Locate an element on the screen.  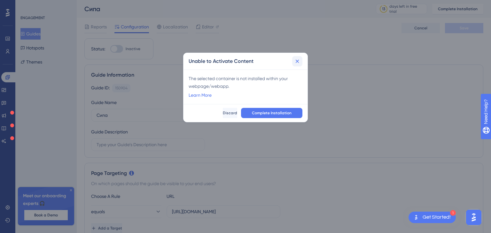
h2: Unable to Activate Content is located at coordinates (221, 61).